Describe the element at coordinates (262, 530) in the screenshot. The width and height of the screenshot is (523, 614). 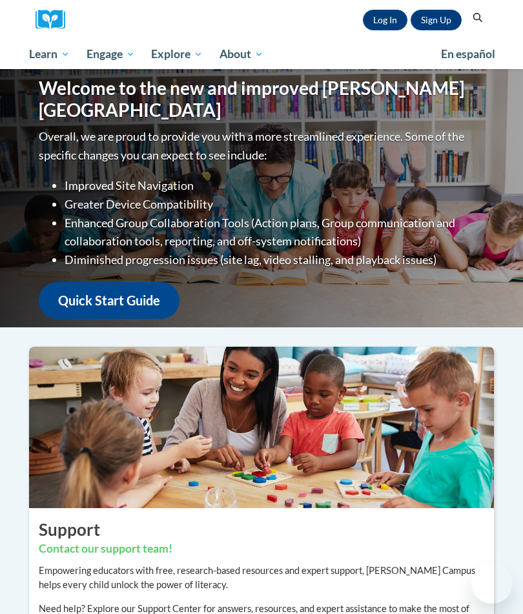
I see `h2: Support` at that location.